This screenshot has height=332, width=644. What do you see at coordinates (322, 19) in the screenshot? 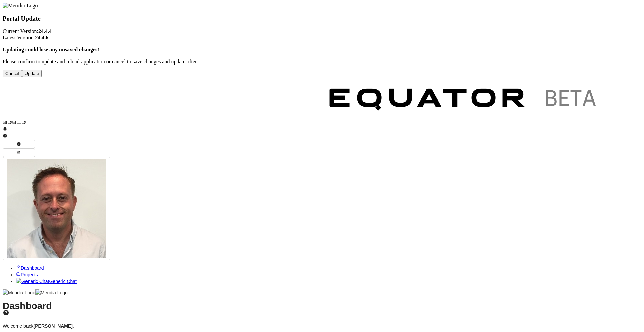
I see `h3: Portal Update` at bounding box center [322, 19].